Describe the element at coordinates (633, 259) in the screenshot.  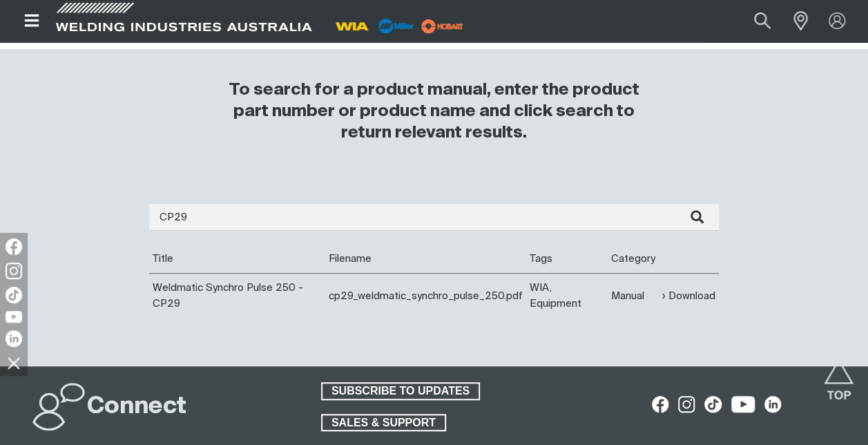
I see `th: Category` at that location.